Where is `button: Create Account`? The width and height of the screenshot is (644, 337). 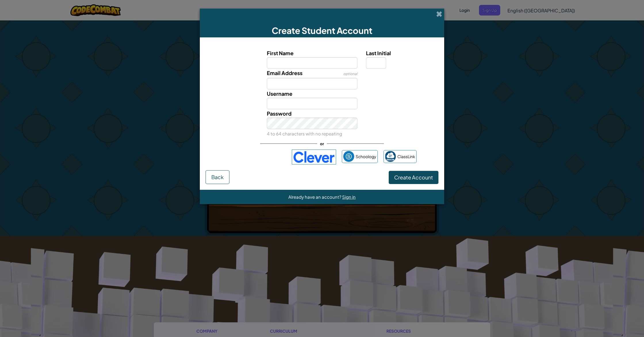 button: Create Account is located at coordinates (413, 177).